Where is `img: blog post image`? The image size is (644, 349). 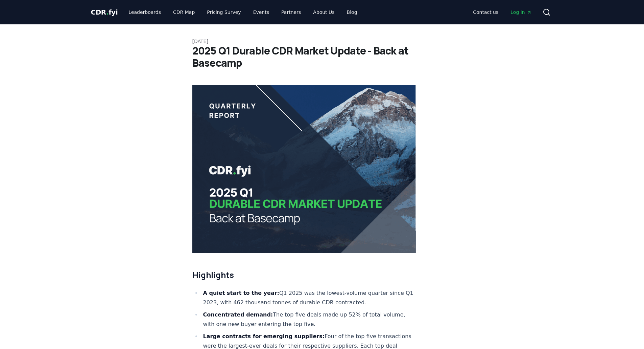 img: blog post image is located at coordinates (304, 169).